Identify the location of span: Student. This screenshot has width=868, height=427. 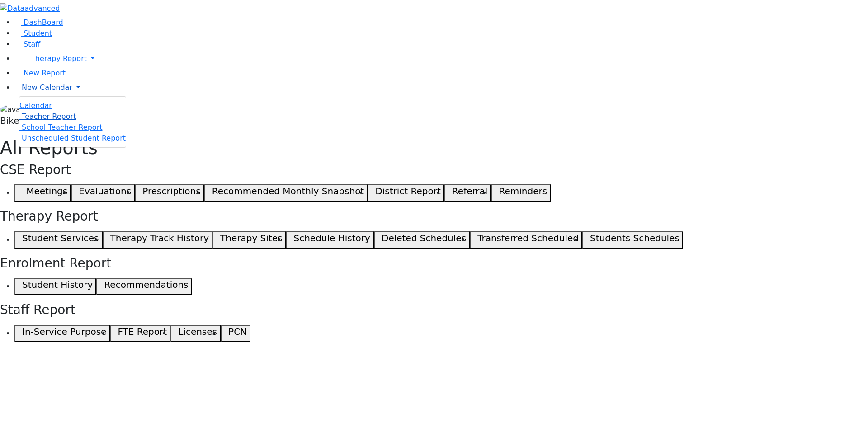
(38, 33).